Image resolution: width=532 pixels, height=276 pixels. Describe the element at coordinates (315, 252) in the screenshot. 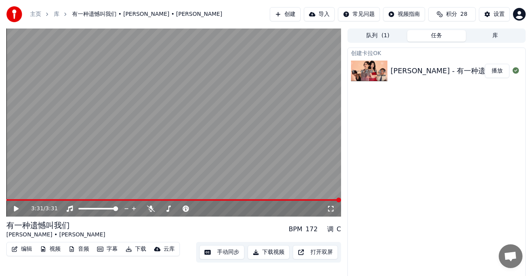

I see `button: 打开双屏` at that location.